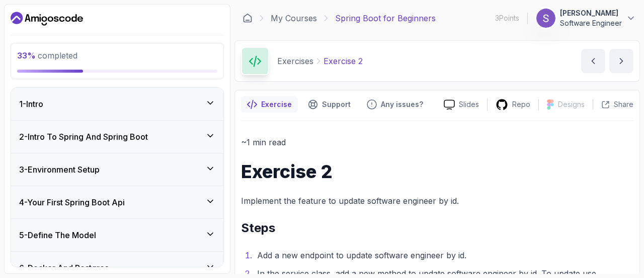  Describe the element at coordinates (58, 235) in the screenshot. I see `h3: 5 - Define The Model` at that location.